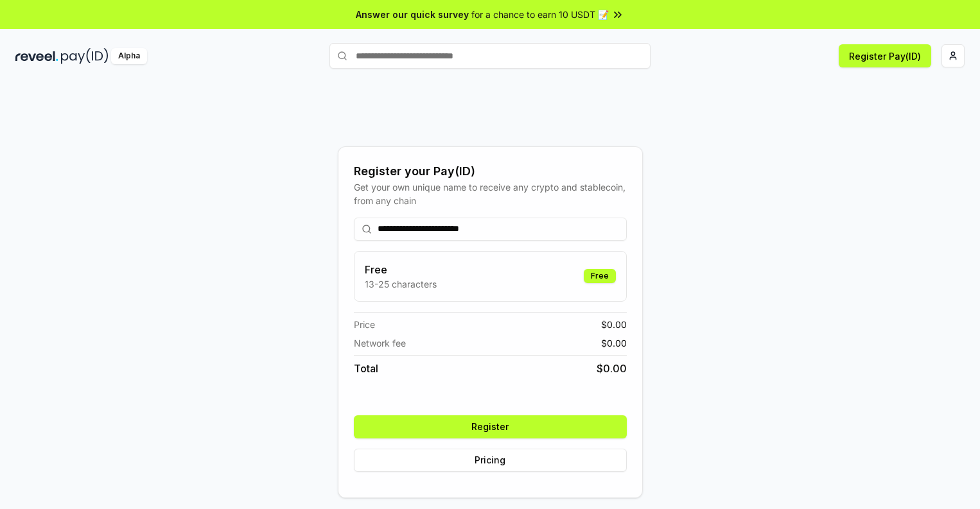 Image resolution: width=980 pixels, height=509 pixels. What do you see at coordinates (379, 343) in the screenshot?
I see `span: Network fee` at bounding box center [379, 343].